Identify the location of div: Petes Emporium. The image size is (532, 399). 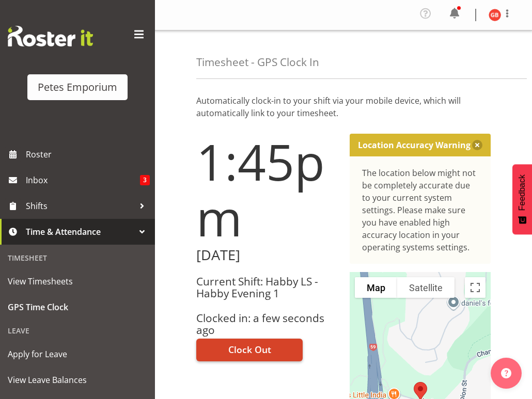
(77, 87).